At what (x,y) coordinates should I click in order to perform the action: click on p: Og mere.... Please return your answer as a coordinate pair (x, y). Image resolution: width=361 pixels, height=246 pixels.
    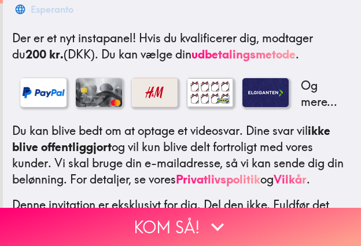
    Looking at the image, I should click on (321, 94).